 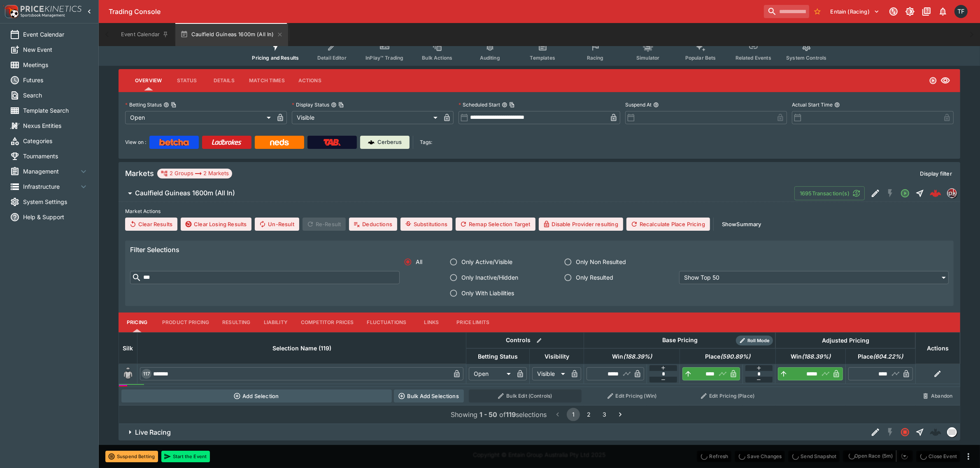 I want to click on p: Cerberus, so click(x=390, y=143).